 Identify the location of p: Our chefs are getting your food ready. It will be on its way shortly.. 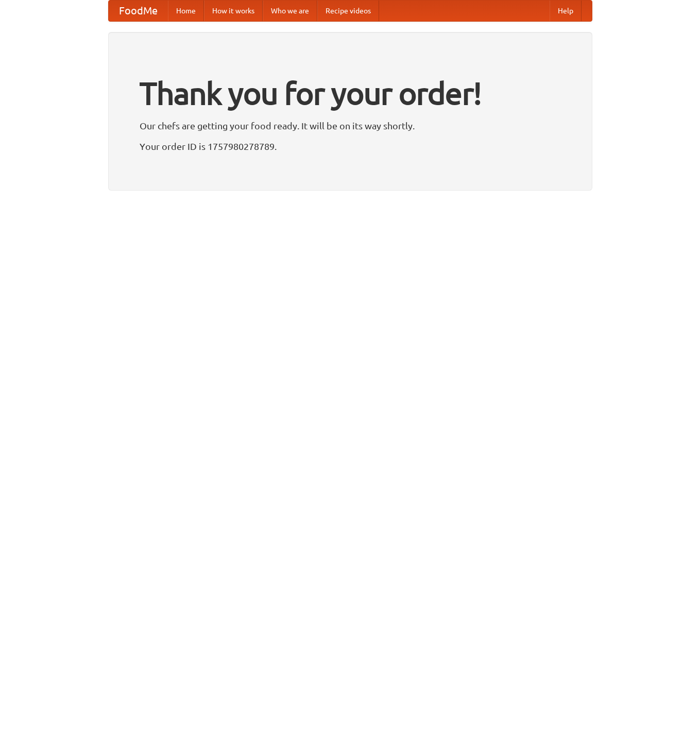
(350, 126).